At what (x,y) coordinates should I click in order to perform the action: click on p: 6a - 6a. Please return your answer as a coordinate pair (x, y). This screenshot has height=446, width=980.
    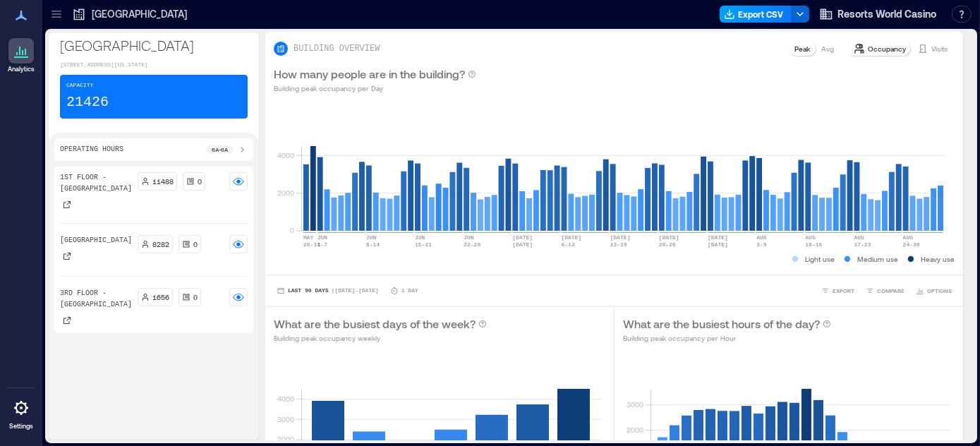
    Looking at the image, I should click on (220, 149).